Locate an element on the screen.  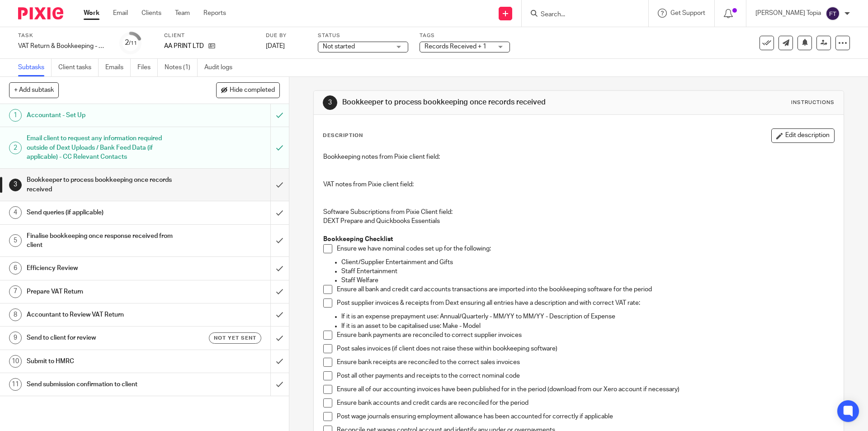
img: Pixie is located at coordinates (40, 13).